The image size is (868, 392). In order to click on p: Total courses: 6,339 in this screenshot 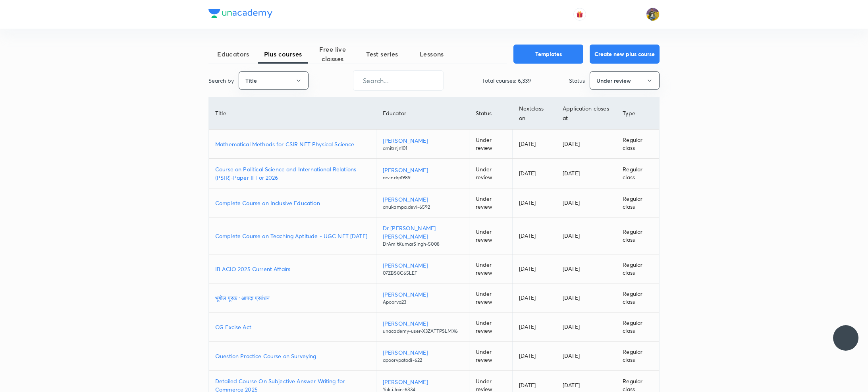, I will do `click(506, 80)`.